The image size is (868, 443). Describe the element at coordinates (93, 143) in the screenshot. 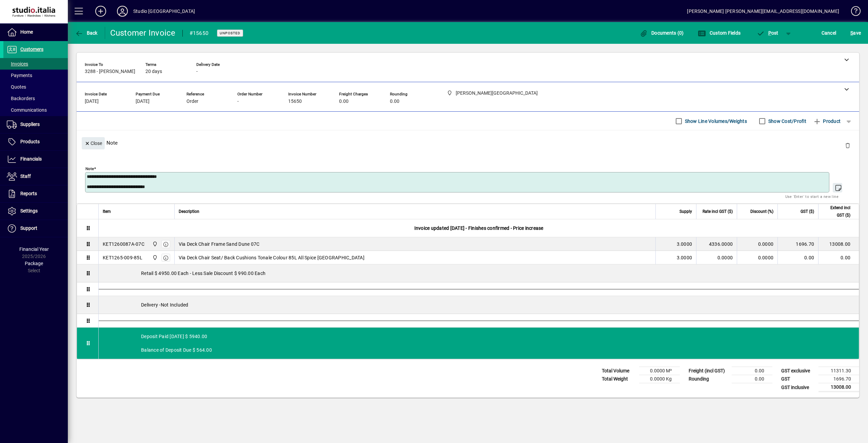

I see `span: Close` at that location.